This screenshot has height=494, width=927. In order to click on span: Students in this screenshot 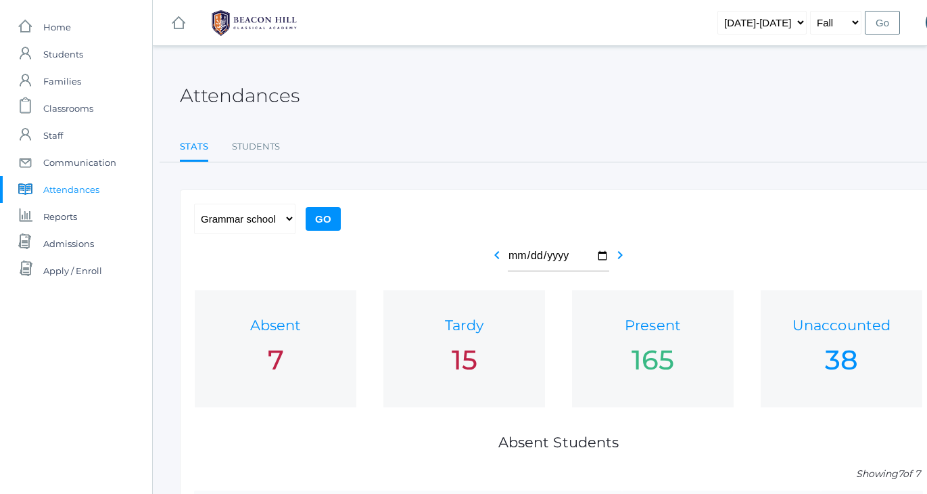, I will do `click(63, 54)`.